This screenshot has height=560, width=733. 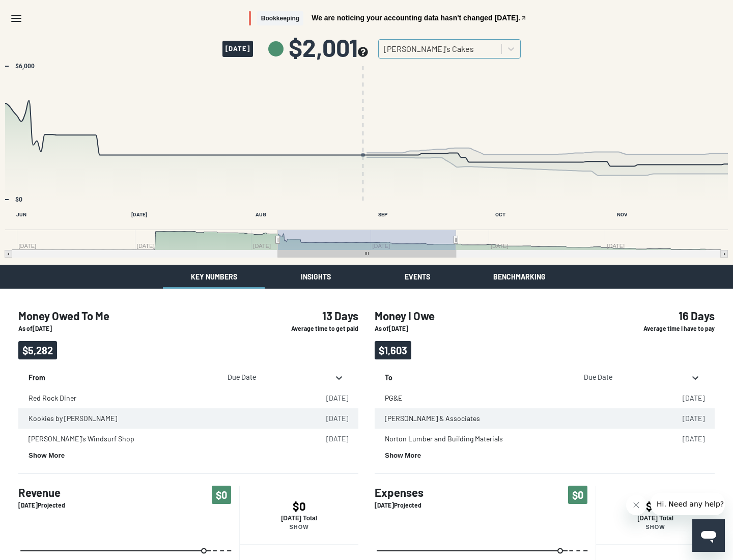 What do you see at coordinates (328, 47) in the screenshot?
I see `span: $2,001` at bounding box center [328, 47].